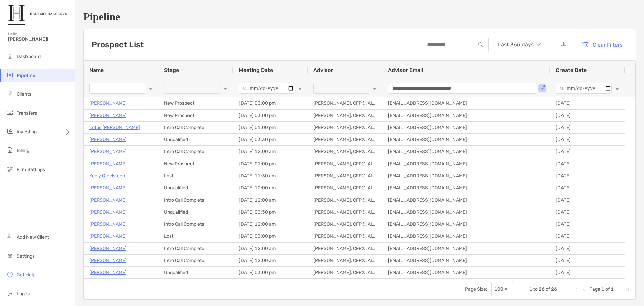 The width and height of the screenshot is (644, 306). I want to click on span: Page, so click(595, 289).